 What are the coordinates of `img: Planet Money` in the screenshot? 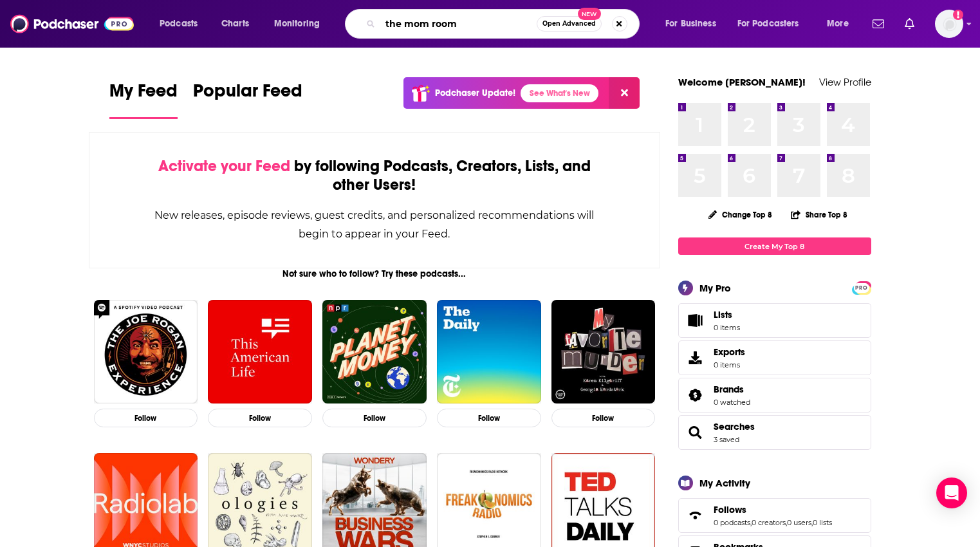 It's located at (375, 352).